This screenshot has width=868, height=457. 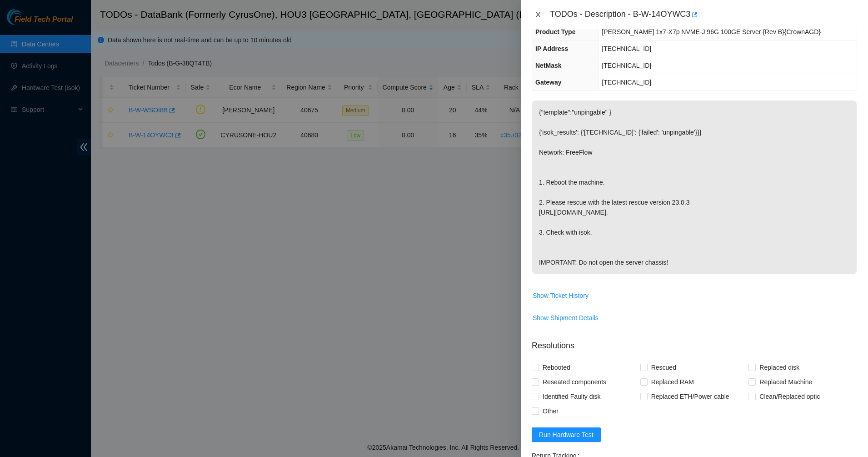 I want to click on span: Product Type, so click(x=555, y=32).